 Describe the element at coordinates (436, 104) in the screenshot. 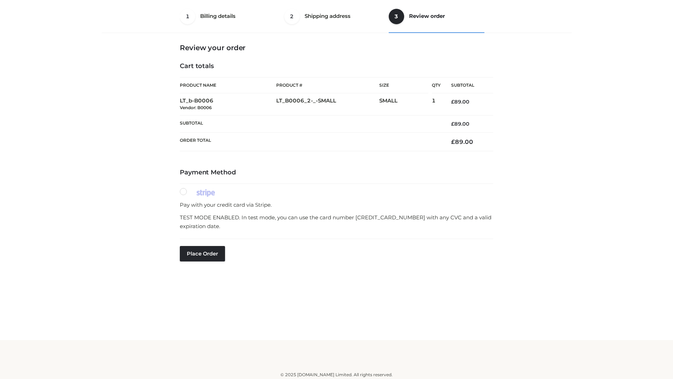

I see `td: 1` at that location.